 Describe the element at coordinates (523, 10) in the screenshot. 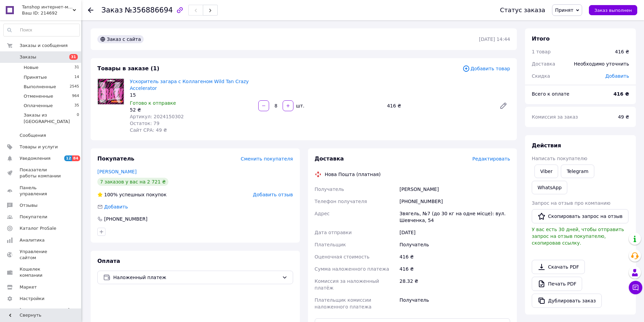

I see `div: Статус заказа` at that location.